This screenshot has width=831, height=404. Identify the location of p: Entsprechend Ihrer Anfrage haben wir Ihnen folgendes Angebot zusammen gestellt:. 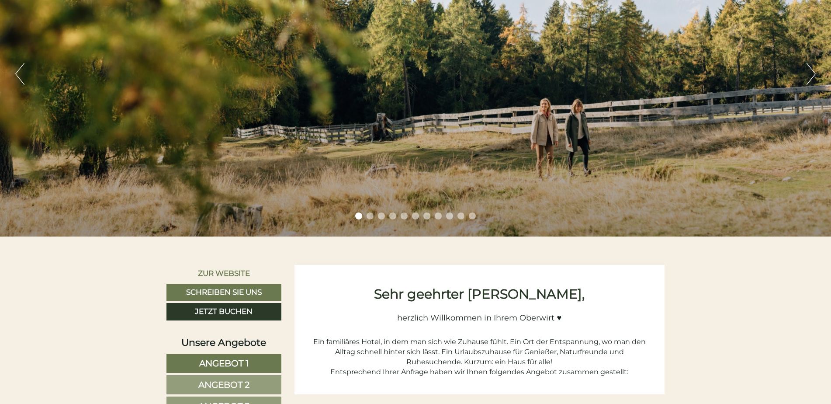
(480, 372).